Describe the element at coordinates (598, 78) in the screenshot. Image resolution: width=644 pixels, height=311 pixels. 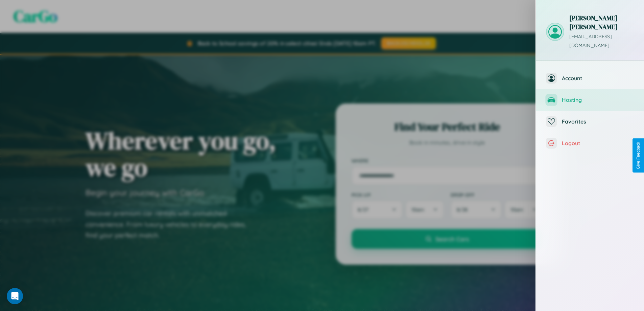
I see `span: Account` at that location.